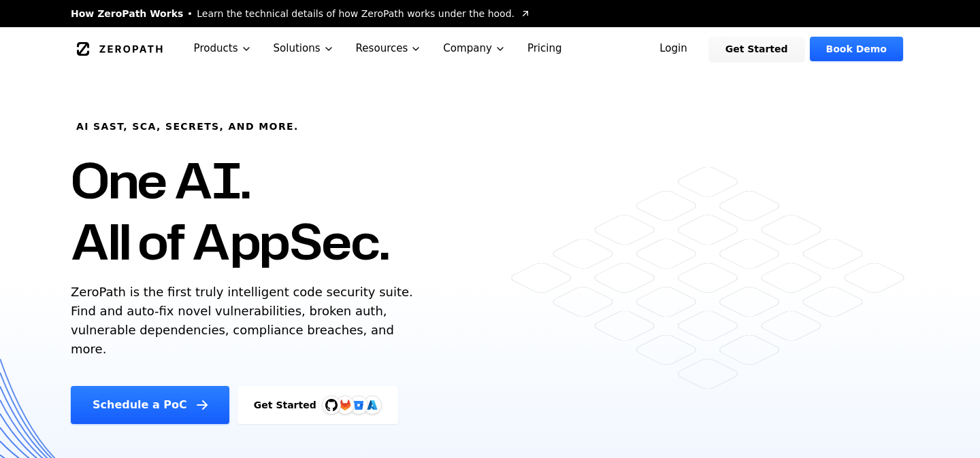 The image size is (980, 458). I want to click on button: Solutions, so click(304, 48).